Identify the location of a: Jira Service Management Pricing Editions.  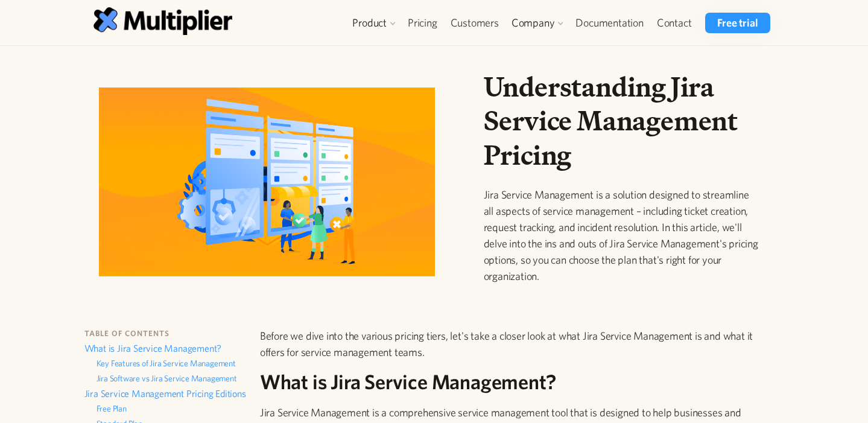
(166, 394).